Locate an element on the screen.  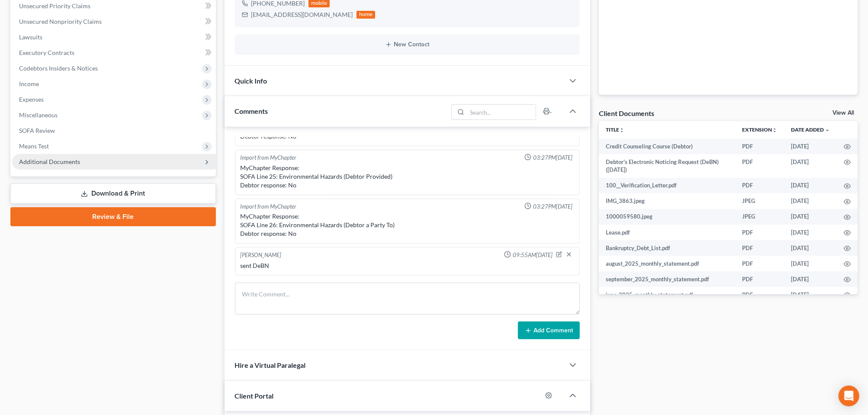
span: Comments is located at coordinates (252, 111).